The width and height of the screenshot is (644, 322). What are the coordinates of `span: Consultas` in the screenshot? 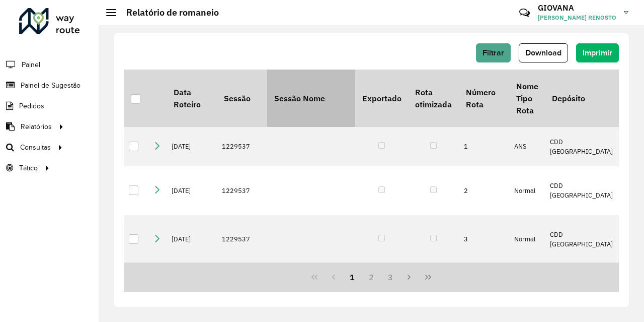 It's located at (35, 147).